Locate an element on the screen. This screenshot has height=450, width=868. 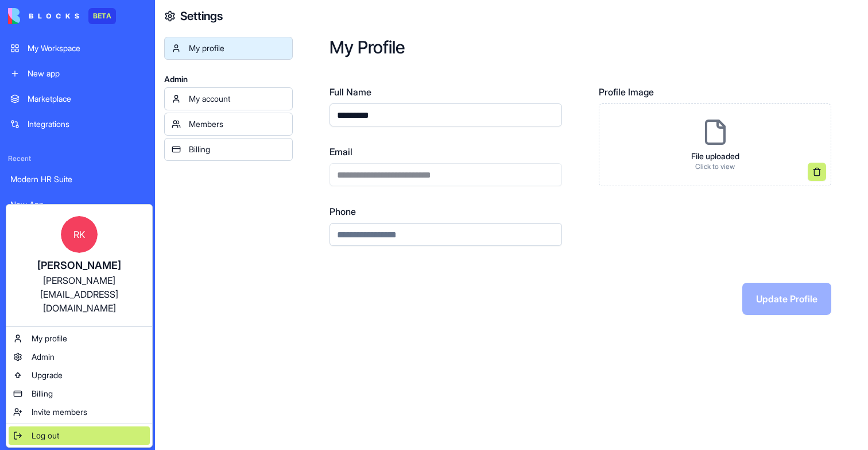
a: Invite members is located at coordinates (79, 412).